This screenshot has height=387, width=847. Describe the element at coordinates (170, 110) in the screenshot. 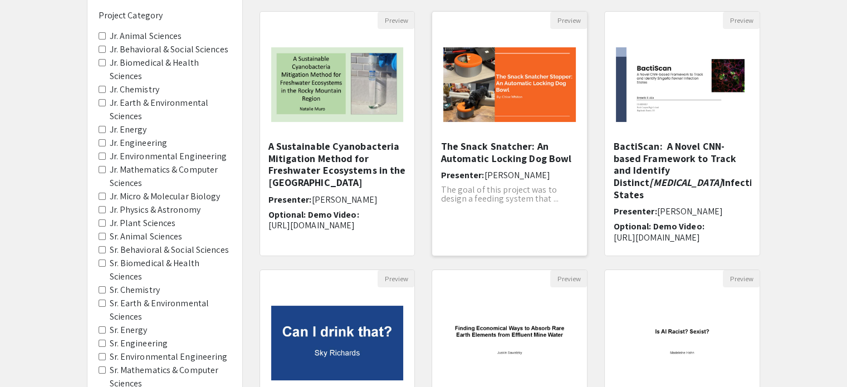

I see `label: Jr. Earth & Environmental Sciences` at that location.